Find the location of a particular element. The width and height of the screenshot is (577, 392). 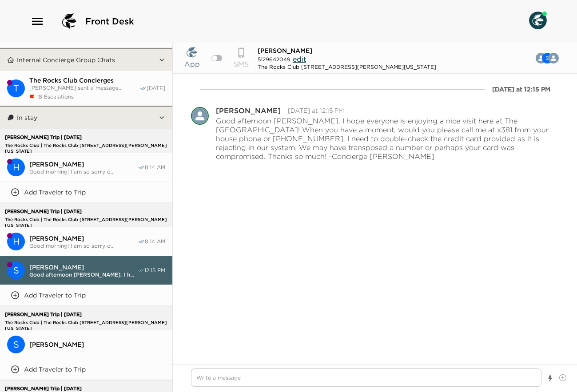

span: 12:15 PM is located at coordinates (155, 270).